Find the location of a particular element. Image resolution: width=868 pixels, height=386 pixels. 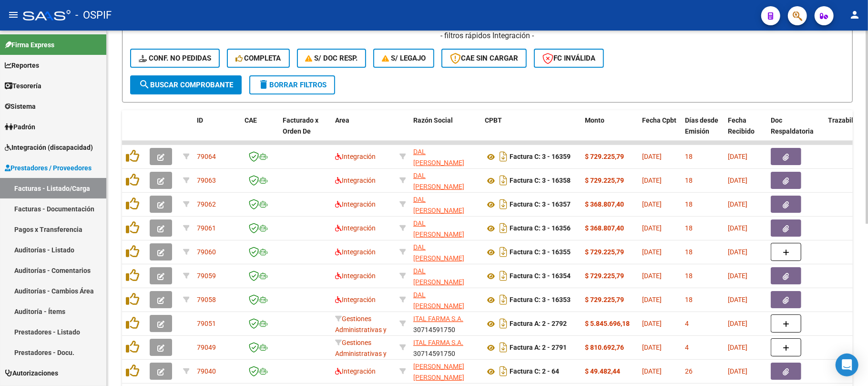

span: 79051 is located at coordinates (206, 323).